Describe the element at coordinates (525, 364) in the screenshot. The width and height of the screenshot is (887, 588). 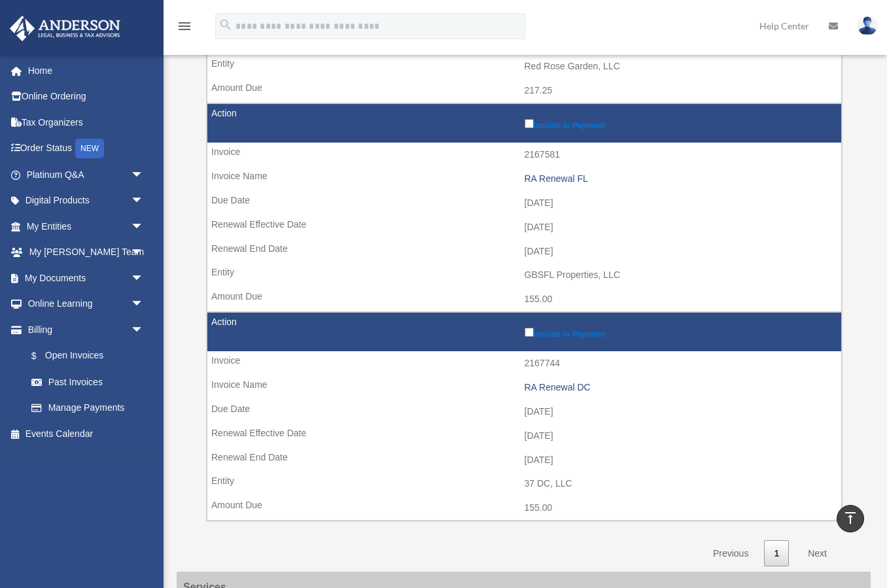
I see `td: 2167744` at that location.